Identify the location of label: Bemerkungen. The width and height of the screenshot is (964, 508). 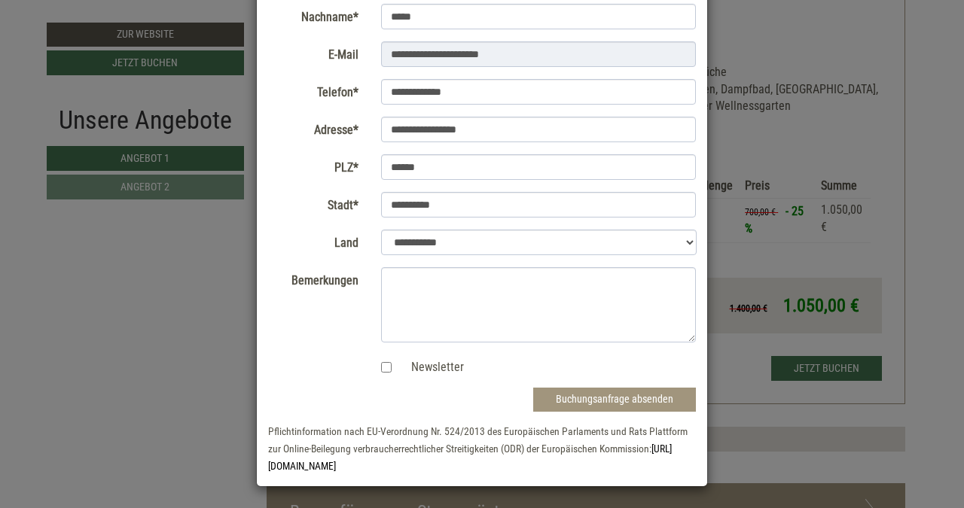
(313, 279).